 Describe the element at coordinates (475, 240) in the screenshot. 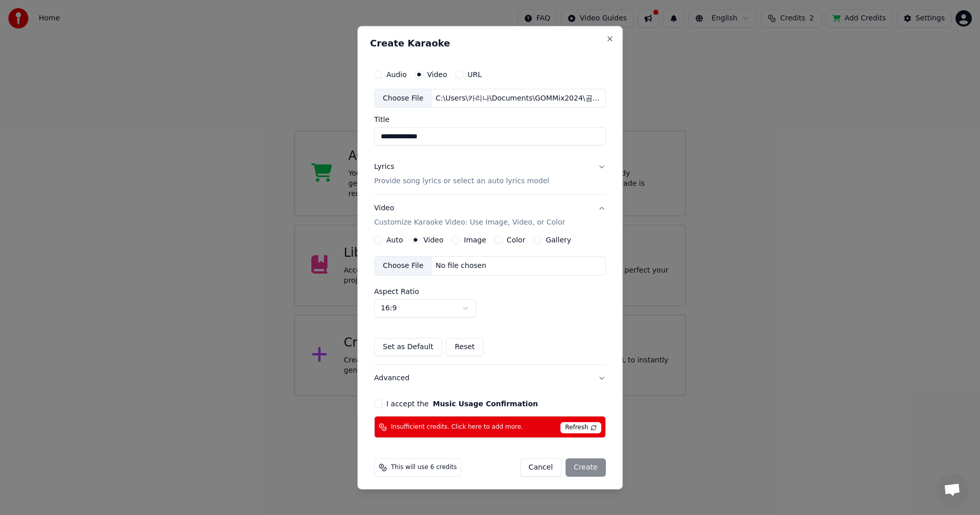

I see `label: Image` at that location.